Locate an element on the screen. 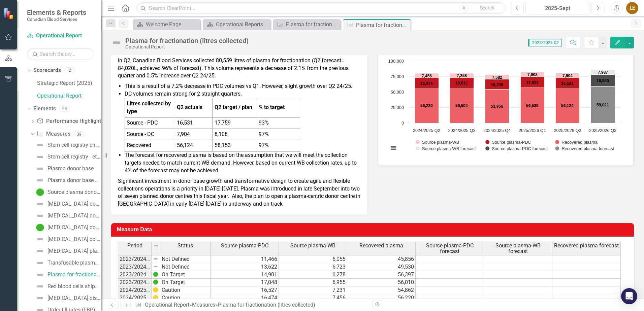 The width and height of the screenshot is (644, 311). text: 16,239 is located at coordinates (497, 85).